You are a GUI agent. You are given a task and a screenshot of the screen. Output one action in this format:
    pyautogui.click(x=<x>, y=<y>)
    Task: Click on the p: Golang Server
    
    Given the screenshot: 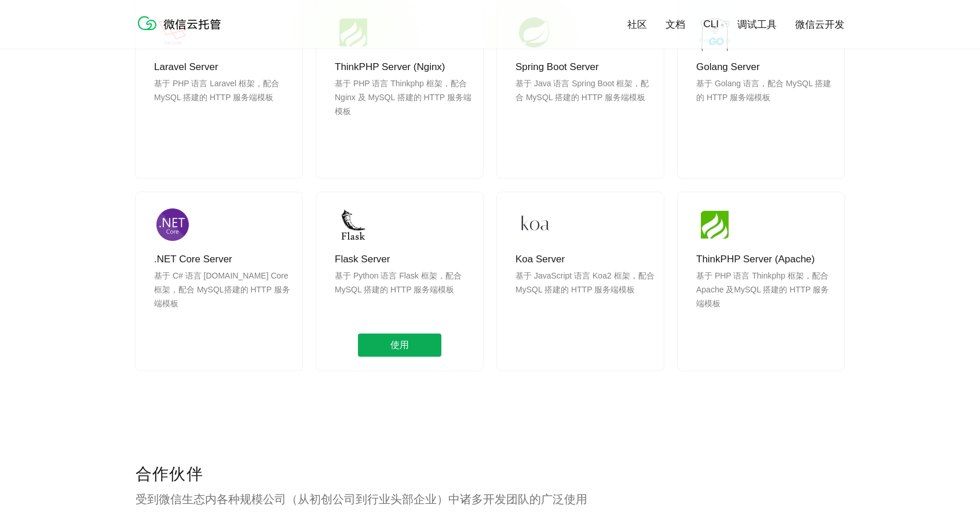 What is the action you would take?
    pyautogui.click(x=766, y=67)
    